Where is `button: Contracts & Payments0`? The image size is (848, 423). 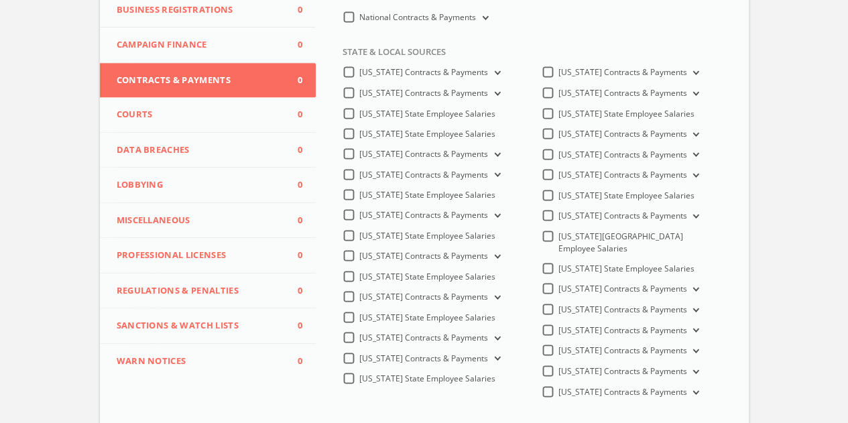
button: Contracts & Payments0 is located at coordinates (208, 80).